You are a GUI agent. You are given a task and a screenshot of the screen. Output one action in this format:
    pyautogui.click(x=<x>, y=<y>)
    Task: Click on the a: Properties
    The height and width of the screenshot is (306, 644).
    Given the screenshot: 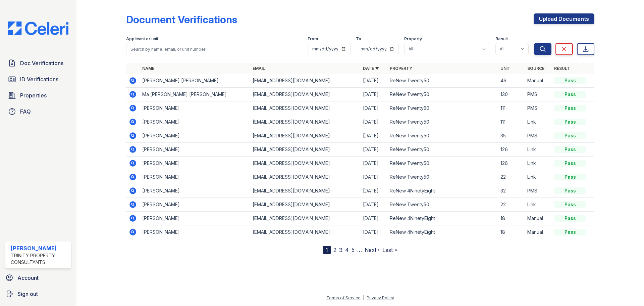 What is the action you would take?
    pyautogui.click(x=38, y=96)
    